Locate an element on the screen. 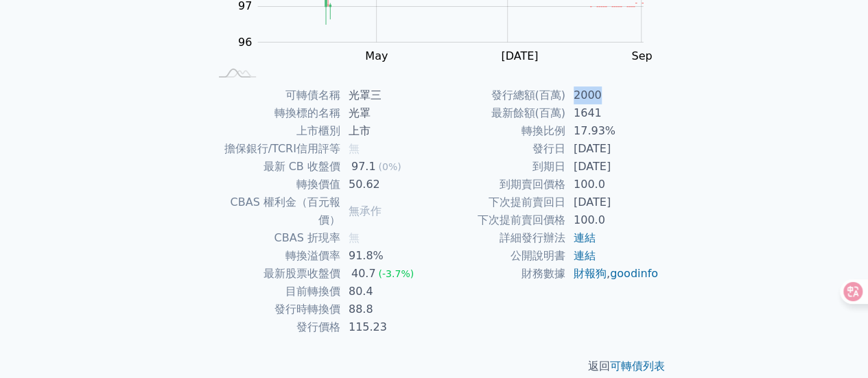  tspan: Sep is located at coordinates (642, 55).